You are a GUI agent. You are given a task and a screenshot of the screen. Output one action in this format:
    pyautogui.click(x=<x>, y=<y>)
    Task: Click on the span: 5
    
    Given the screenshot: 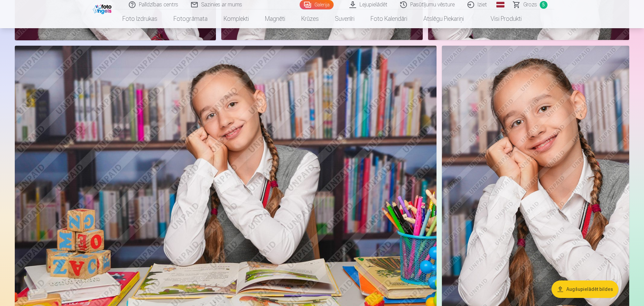 What is the action you would take?
    pyautogui.click(x=543, y=5)
    